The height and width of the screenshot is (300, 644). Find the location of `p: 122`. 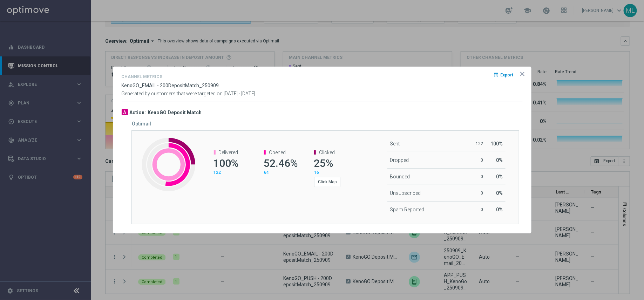

p: 122 is located at coordinates (476, 144).